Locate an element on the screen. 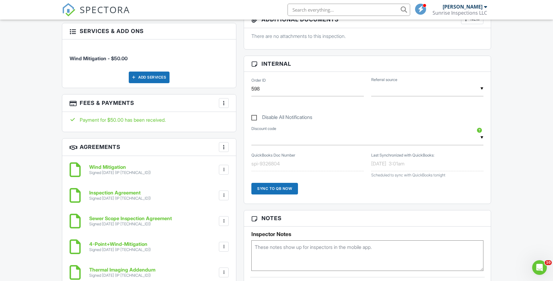 The height and width of the screenshot is (281, 553). div: Add Services is located at coordinates (149, 77).